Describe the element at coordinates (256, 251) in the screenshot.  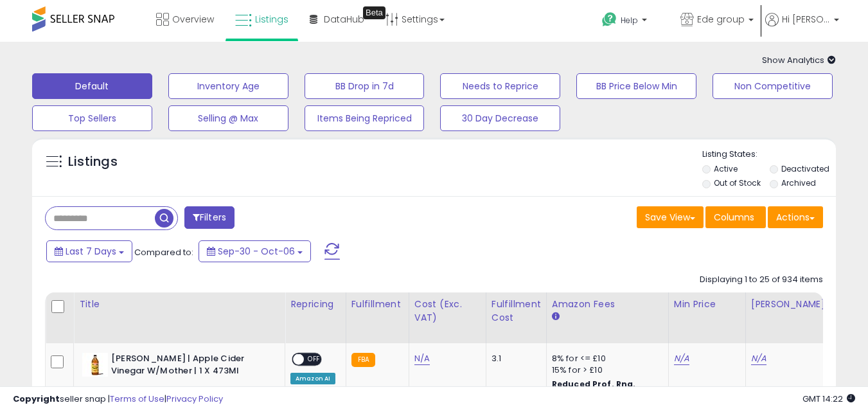
I see `span: Sep-30 - Oct-06` at that location.